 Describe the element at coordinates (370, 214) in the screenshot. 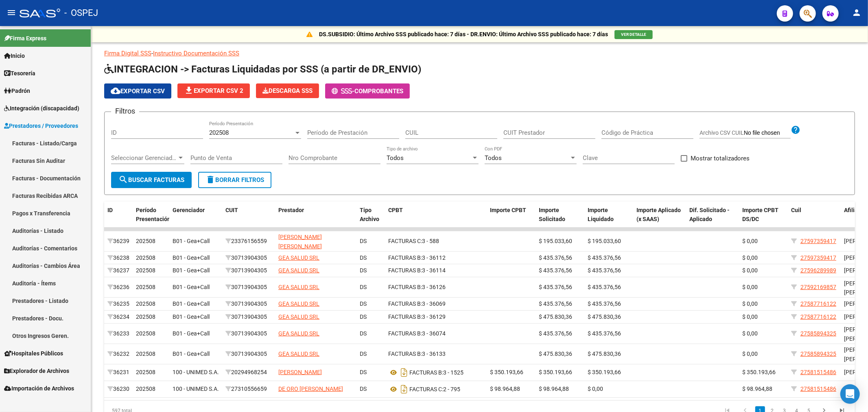

I see `span: Tipo Archivo` at that location.